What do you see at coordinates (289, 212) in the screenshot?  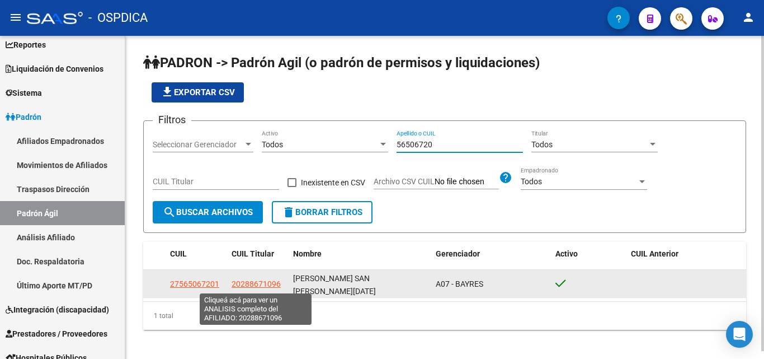 I see `mat-icon: delete` at bounding box center [289, 212].